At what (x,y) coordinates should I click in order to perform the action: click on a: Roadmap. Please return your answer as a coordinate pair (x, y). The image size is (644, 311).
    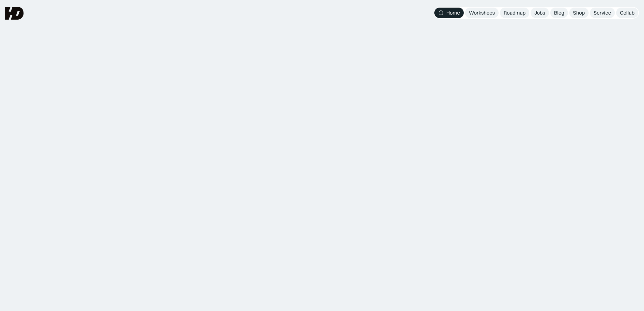
    Looking at the image, I should click on (514, 13).